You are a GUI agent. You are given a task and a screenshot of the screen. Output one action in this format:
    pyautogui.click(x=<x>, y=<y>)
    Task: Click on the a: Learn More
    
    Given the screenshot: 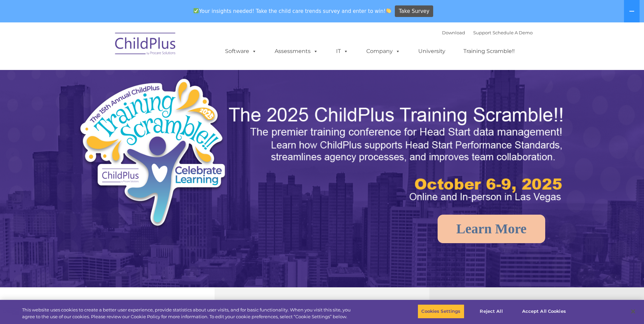 What is the action you would take?
    pyautogui.click(x=491, y=229)
    